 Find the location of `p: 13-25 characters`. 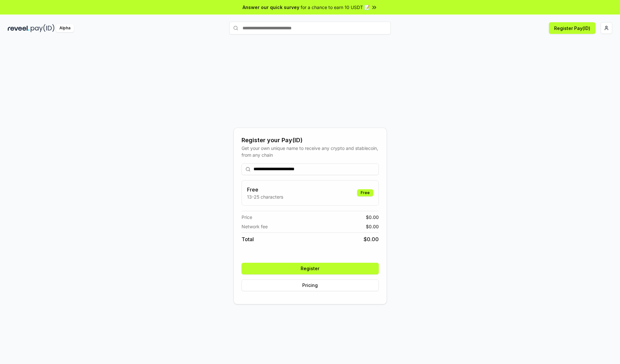

p: 13-25 characters is located at coordinates (265, 197).